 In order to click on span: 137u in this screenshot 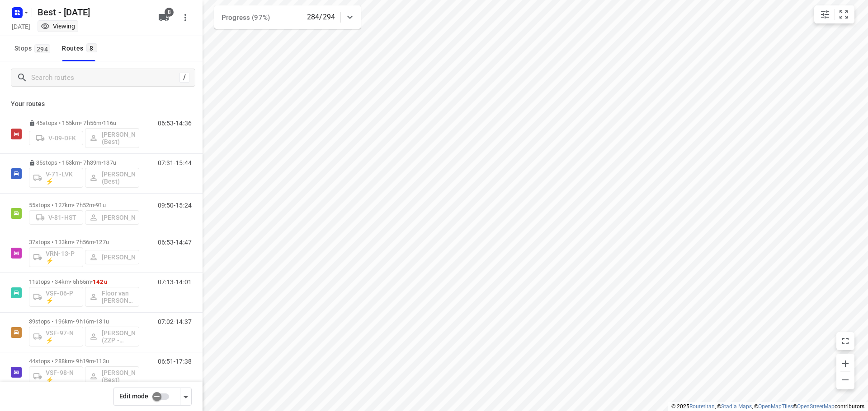, I will do `click(109, 163)`.